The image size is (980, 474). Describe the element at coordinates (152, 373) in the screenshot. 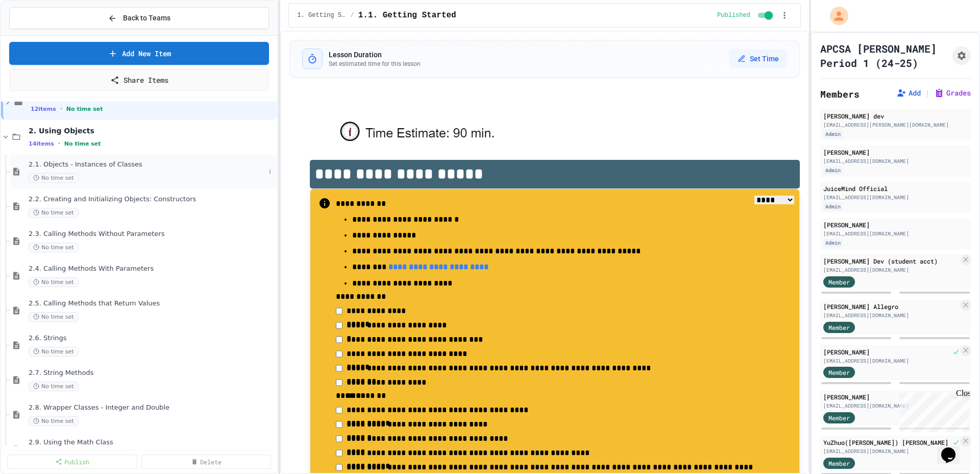

I see `span: 2.7. String Methods` at that location.